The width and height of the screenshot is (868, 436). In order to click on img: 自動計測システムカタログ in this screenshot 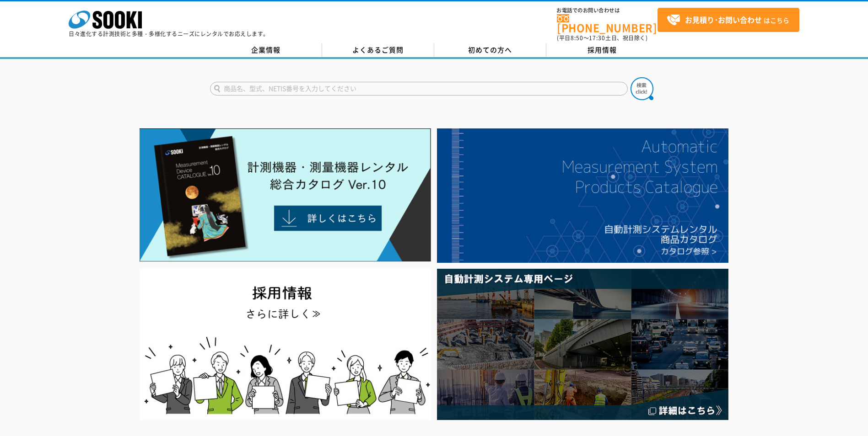, I will do `click(582, 196)`.